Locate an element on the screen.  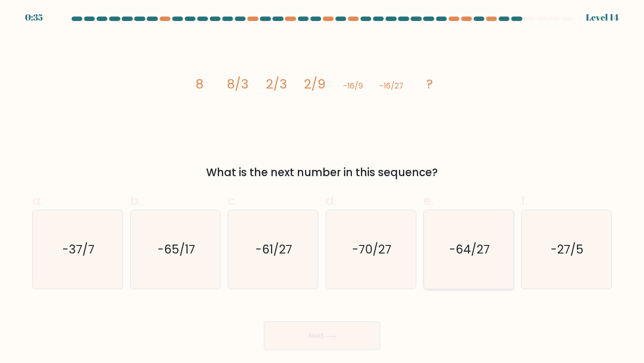
text: -70/27 is located at coordinates (372, 249).